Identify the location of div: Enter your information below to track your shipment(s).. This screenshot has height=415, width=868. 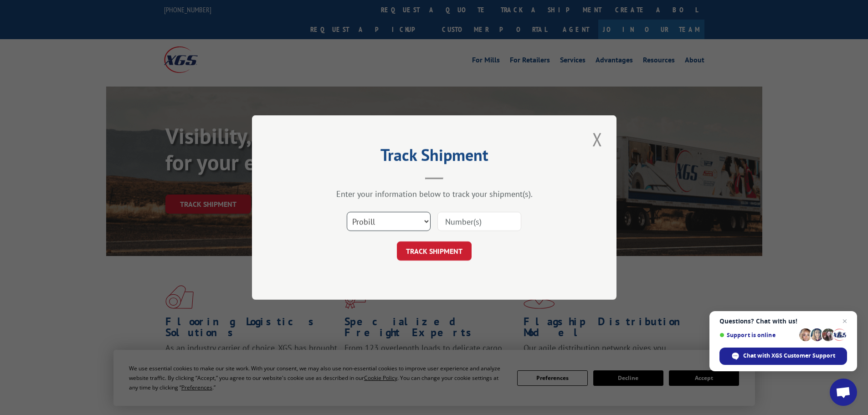
(434, 194).